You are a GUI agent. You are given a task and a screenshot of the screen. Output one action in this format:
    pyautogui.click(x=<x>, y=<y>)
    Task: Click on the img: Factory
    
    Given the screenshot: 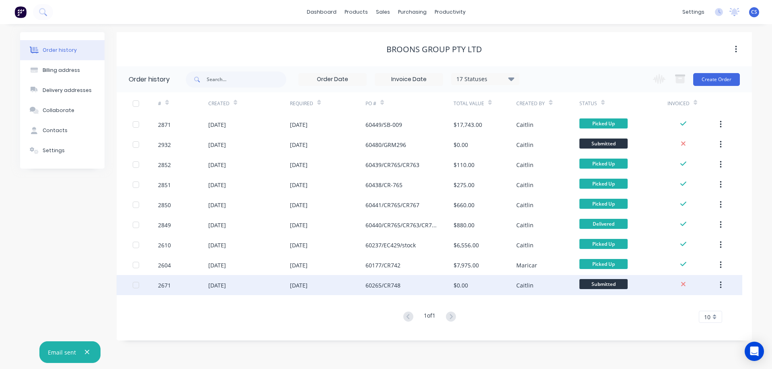 What is the action you would take?
    pyautogui.click(x=20, y=12)
    